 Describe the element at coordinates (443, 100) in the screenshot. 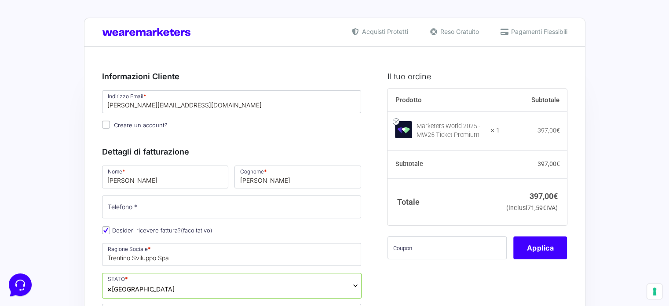

I see `th: Prodotto` at that location.